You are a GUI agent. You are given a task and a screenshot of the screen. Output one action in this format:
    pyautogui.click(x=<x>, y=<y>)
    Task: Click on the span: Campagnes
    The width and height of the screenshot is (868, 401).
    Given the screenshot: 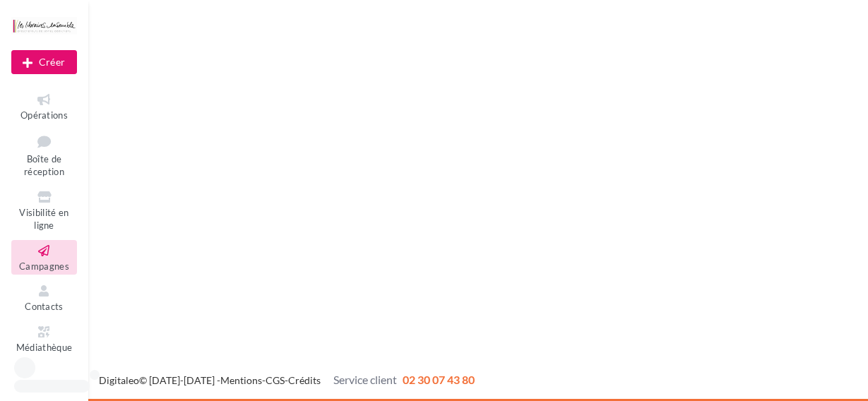 What is the action you would take?
    pyautogui.click(x=44, y=266)
    